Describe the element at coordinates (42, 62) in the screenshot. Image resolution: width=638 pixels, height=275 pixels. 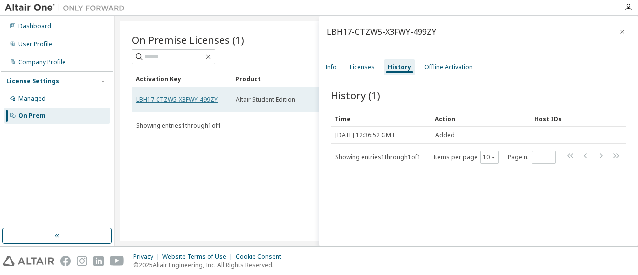
I see `div: Company Profile` at that location.